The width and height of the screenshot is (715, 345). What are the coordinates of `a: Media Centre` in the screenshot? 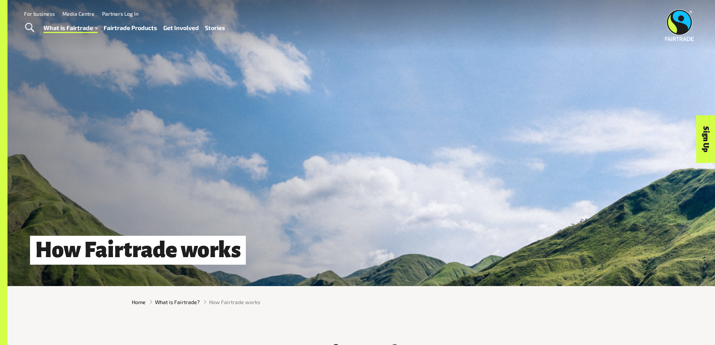 It's located at (78, 14).